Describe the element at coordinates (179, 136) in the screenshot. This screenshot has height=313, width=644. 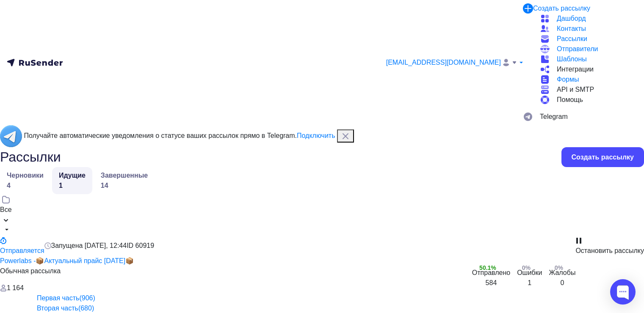
I see `span: Получайте автоматические уведомления о статусе ваших рассылок прямо в Telegram.` at that location.